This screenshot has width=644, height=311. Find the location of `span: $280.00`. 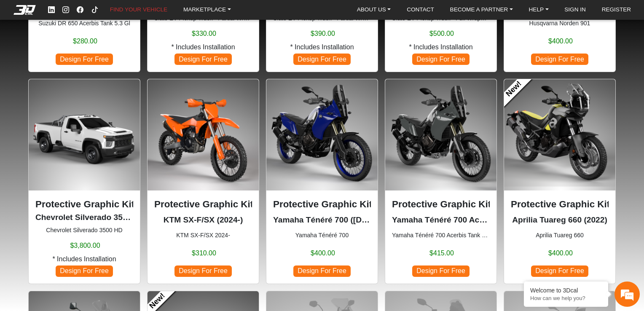

span: $280.00 is located at coordinates (85, 41).